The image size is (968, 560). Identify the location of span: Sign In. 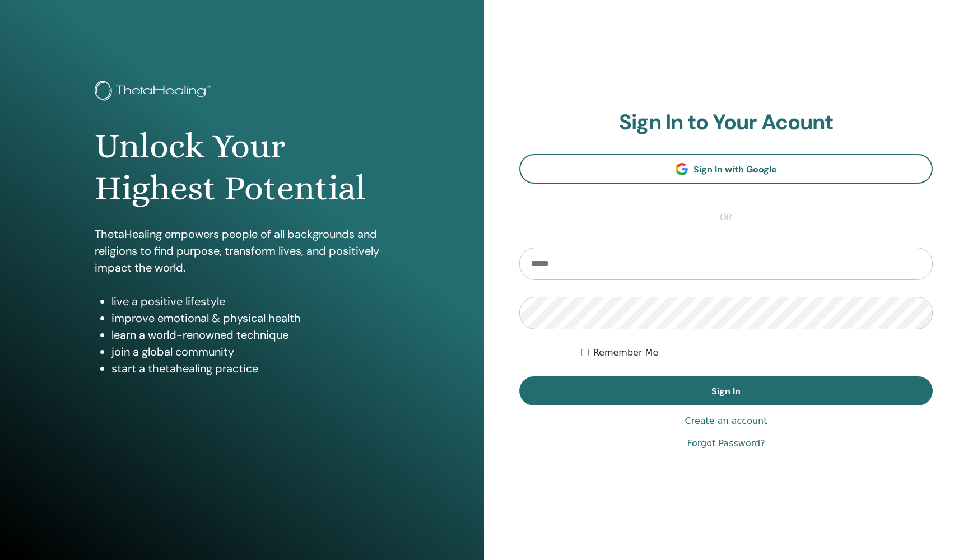
(726, 391).